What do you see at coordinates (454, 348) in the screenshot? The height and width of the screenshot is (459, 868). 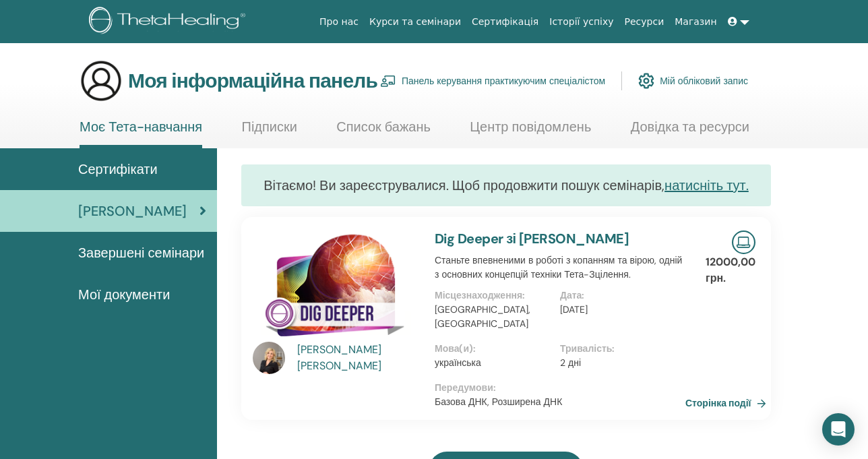 I see `font: Мова(и)` at bounding box center [454, 348].